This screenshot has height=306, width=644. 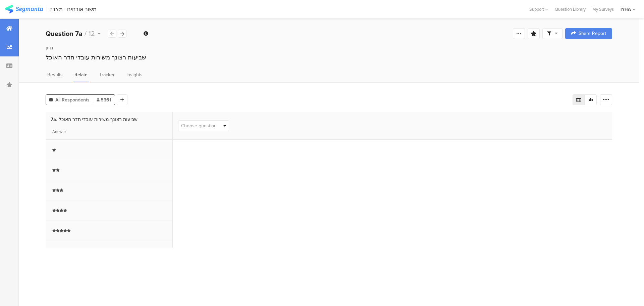 What do you see at coordinates (64, 34) in the screenshot?
I see `b: Question 7a` at bounding box center [64, 34].